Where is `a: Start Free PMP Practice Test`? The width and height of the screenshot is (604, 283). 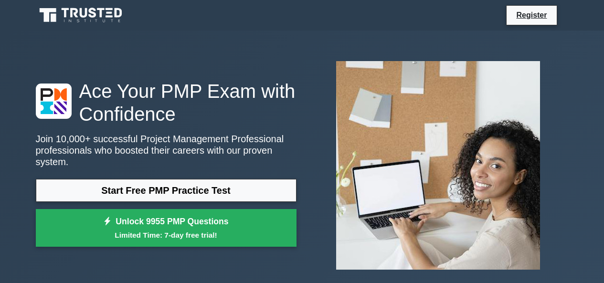
a: Start Free PMP Practice Test is located at coordinates (166, 190).